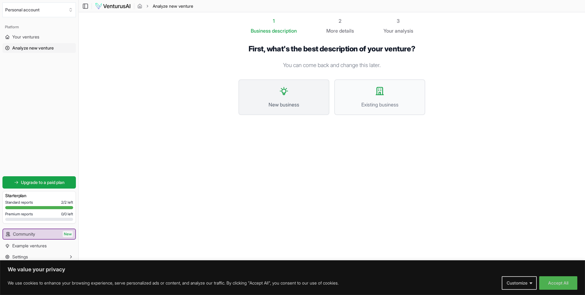 This screenshot has height=295, width=585. What do you see at coordinates (39, 195) in the screenshot?
I see `h3: Starter plan` at bounding box center [39, 195].